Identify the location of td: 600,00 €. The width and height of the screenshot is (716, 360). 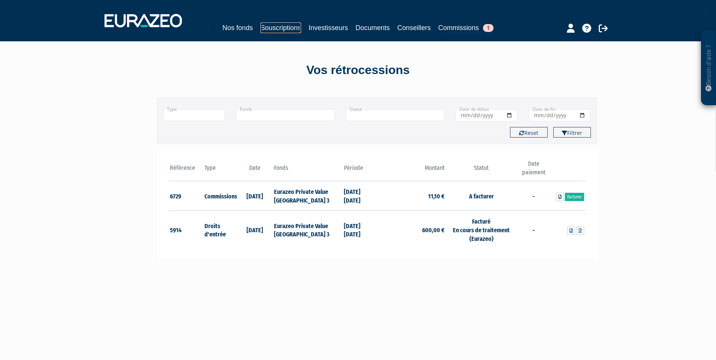
(411, 230).